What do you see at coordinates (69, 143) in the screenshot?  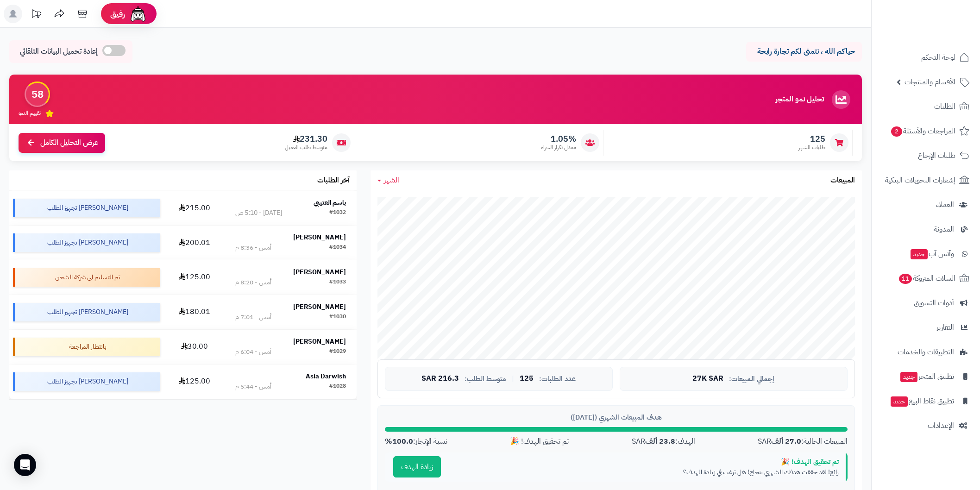 I see `span: عرض التحليل الكامل` at bounding box center [69, 143].